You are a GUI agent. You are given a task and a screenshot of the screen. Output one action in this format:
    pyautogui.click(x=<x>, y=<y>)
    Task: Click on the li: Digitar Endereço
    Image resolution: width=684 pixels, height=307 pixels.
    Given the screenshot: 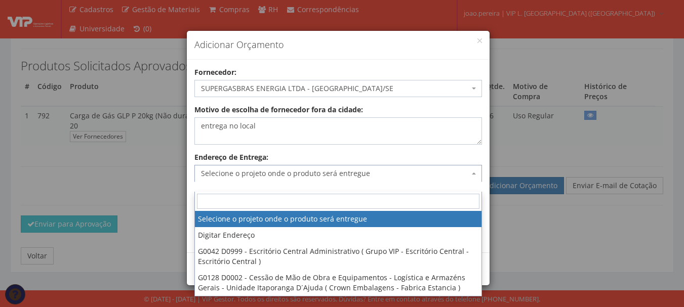 What is the action you would take?
    pyautogui.click(x=338, y=236)
    